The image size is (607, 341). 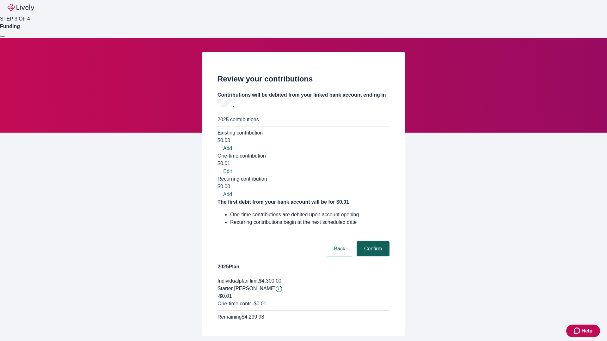 What do you see at coordinates (259, 304) in the screenshot?
I see `span: - $0.01` at bounding box center [259, 304].